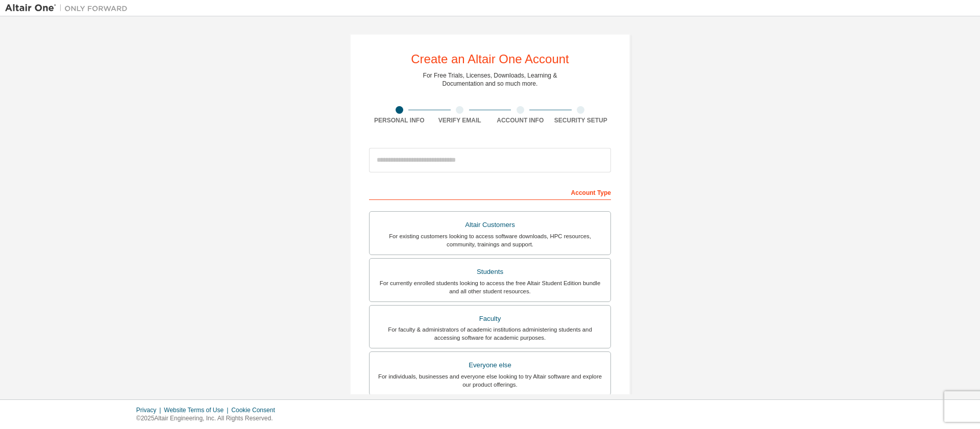 The width and height of the screenshot is (980, 429). Describe the element at coordinates (209, 418) in the screenshot. I see `p: © 2025 Altair Engineering, Inc. All Rights Reserved.` at that location.